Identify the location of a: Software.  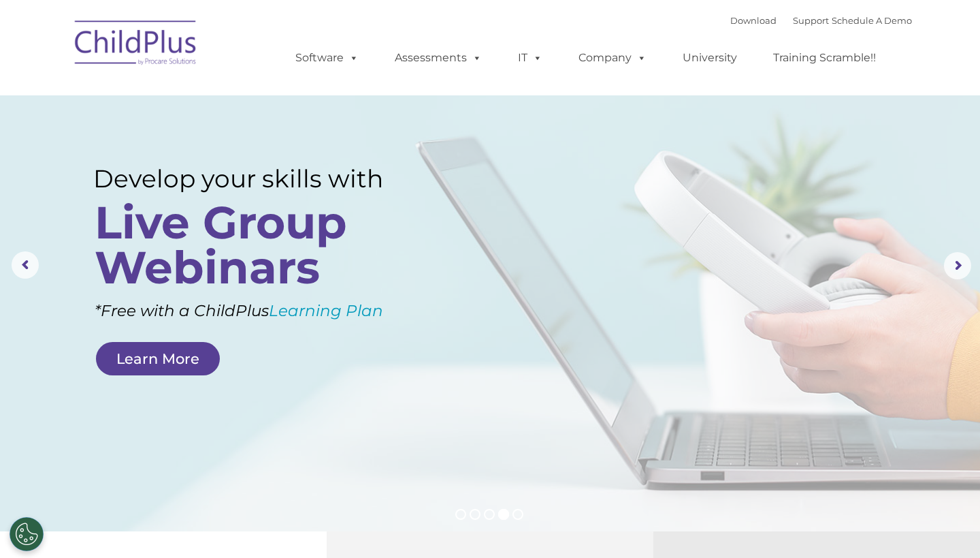
(327, 58).